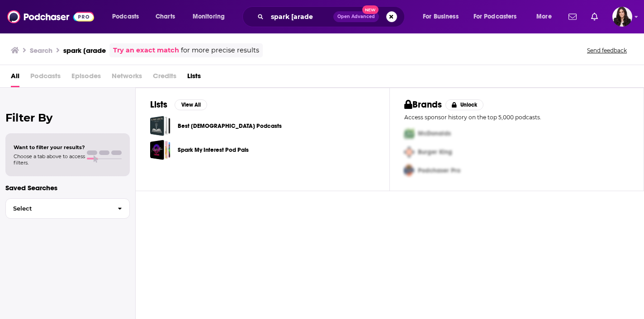 This screenshot has width=644, height=319. I want to click on span: Want to filter your results?, so click(50, 147).